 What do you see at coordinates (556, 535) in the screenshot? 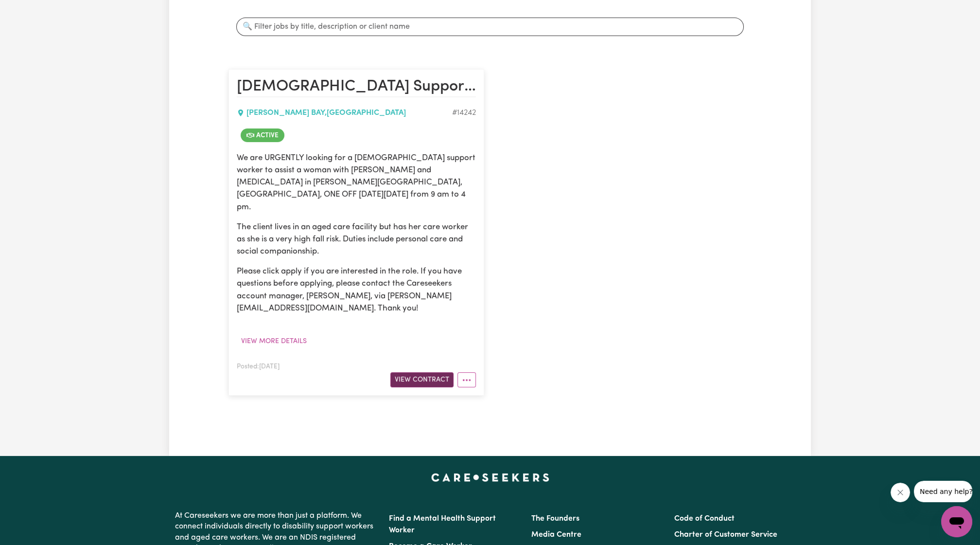
I see `a: Media Centre` at bounding box center [556, 535].